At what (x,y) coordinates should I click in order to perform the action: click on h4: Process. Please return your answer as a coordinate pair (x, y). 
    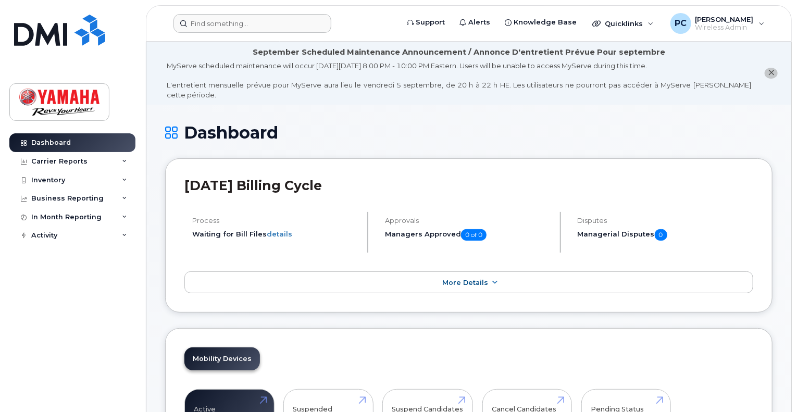
    Looking at the image, I should click on (275, 220).